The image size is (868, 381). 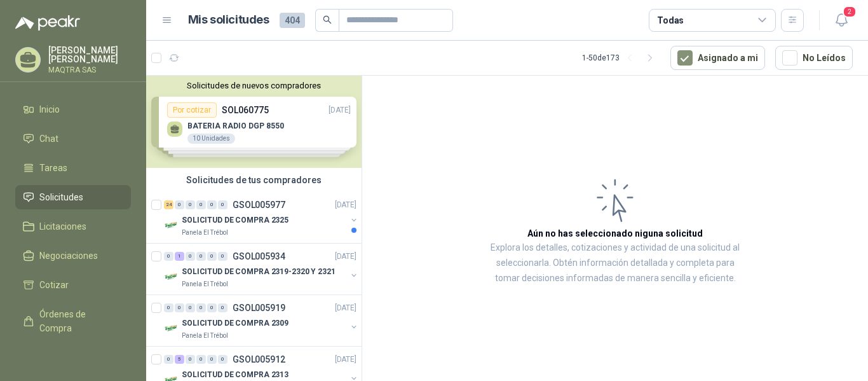 What do you see at coordinates (169, 204) in the screenshot?
I see `div: 24` at bounding box center [169, 204].